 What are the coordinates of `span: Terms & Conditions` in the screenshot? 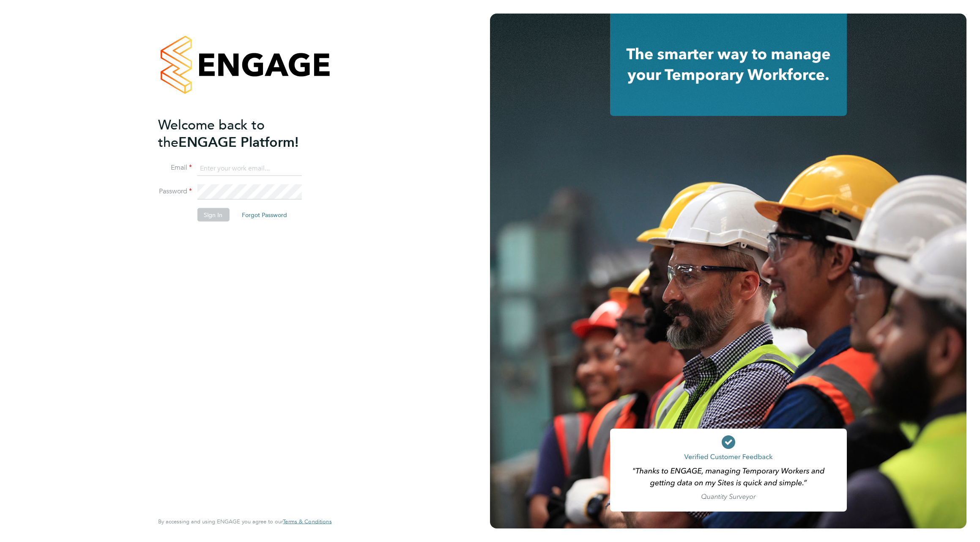 It's located at (307, 521).